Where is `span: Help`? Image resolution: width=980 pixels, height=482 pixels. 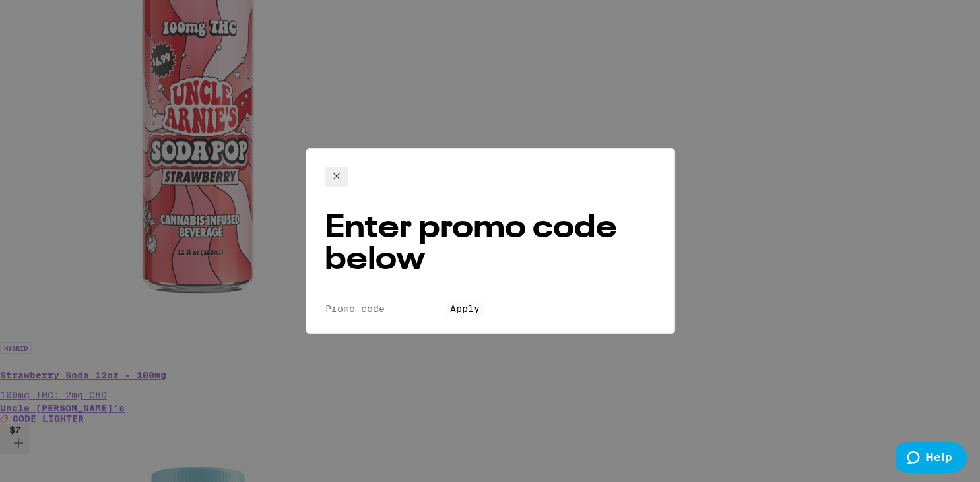 span: Help is located at coordinates (43, 15).